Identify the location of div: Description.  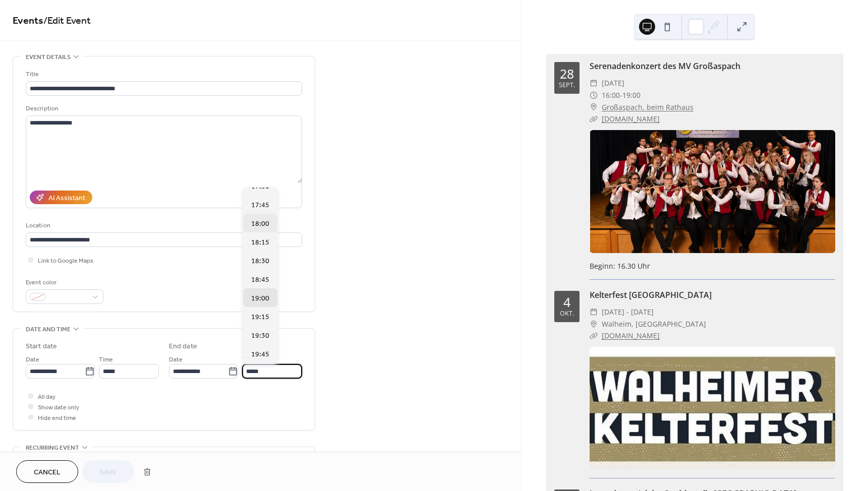
(163, 108).